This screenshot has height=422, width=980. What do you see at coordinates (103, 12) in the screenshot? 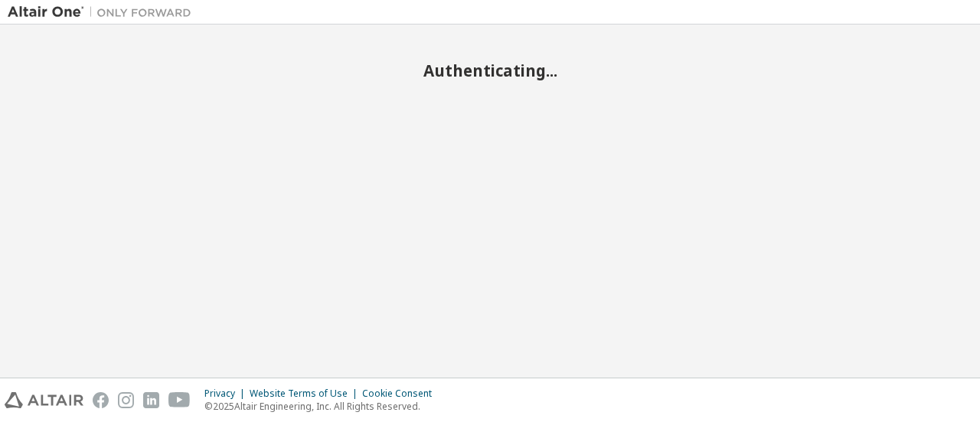
I see `img: Altair One` at bounding box center [103, 12].